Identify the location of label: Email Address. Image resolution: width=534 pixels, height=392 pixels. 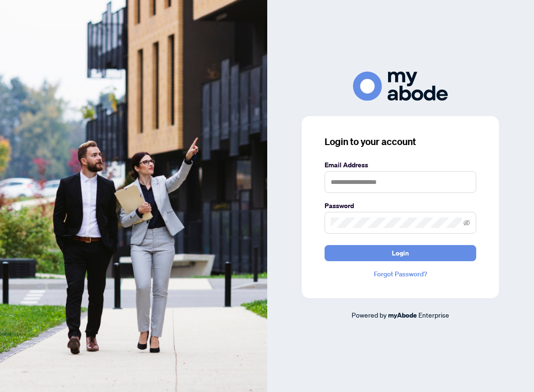
(400, 165).